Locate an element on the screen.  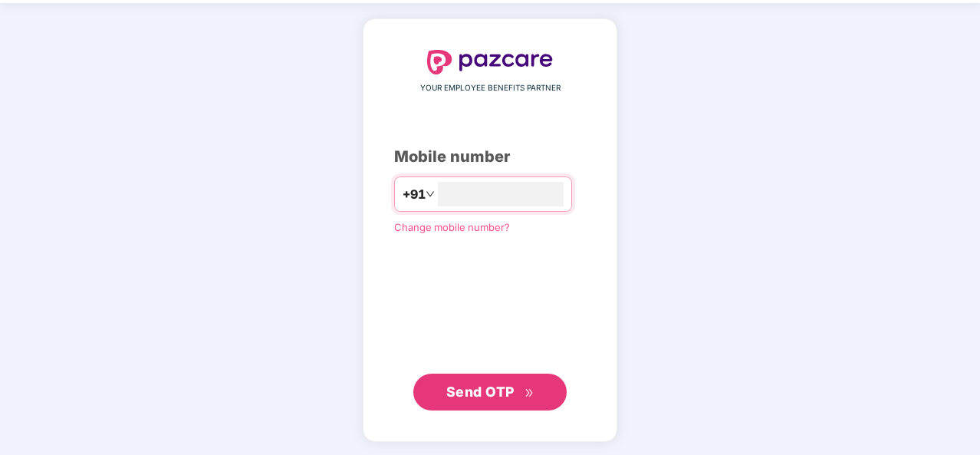
a: Change mobile number? is located at coordinates (452, 227).